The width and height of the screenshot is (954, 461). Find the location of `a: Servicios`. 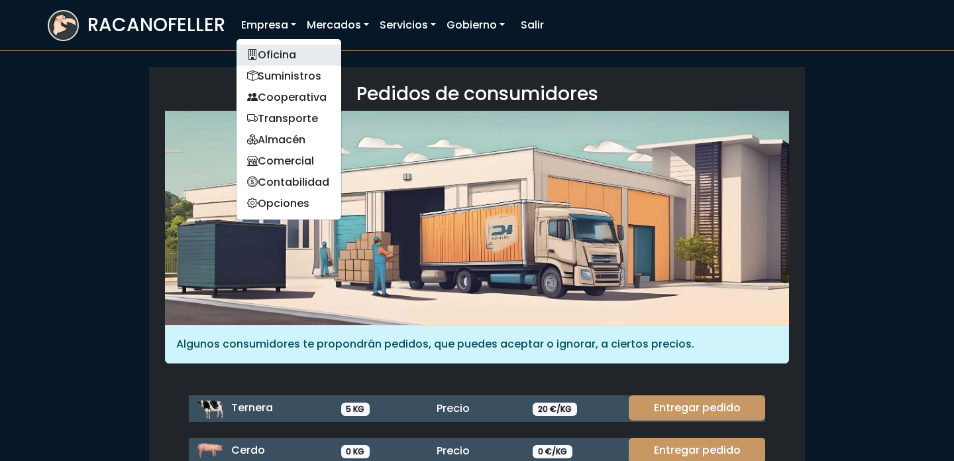

a: Servicios is located at coordinates (408, 25).